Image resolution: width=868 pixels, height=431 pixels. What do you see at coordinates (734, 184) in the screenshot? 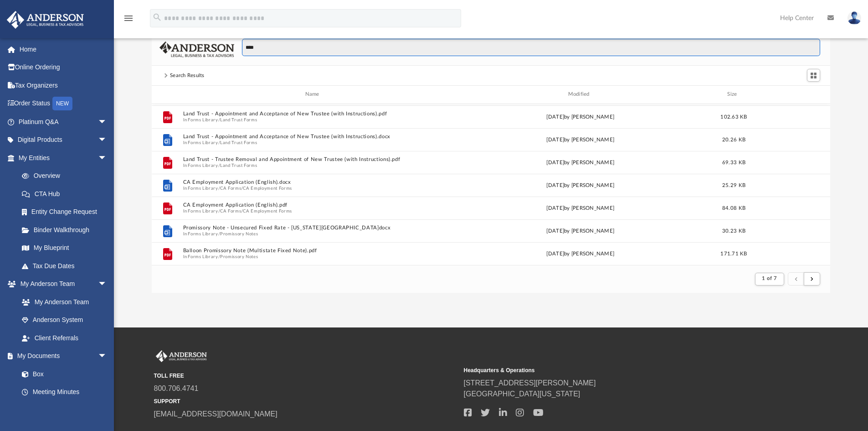
I see `span: 25.29 KB` at bounding box center [734, 184].